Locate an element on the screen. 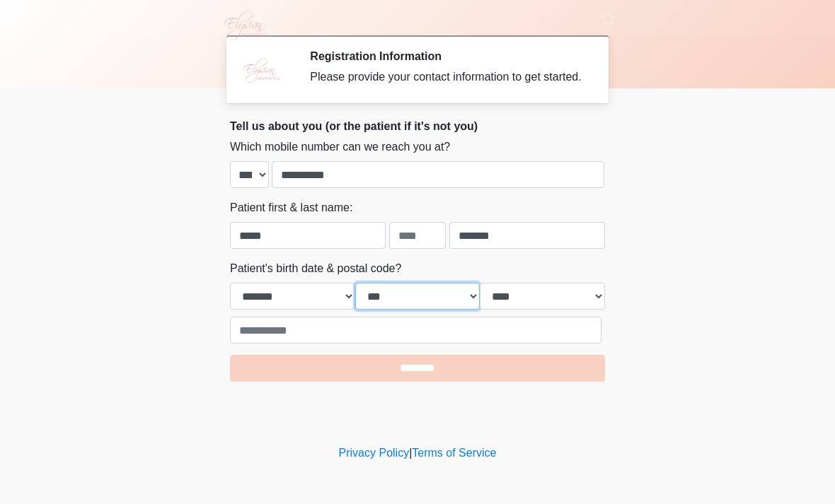 This screenshot has width=835, height=504. h2: Tell us about you (or the patient if it's not you) is located at coordinates (418, 126).